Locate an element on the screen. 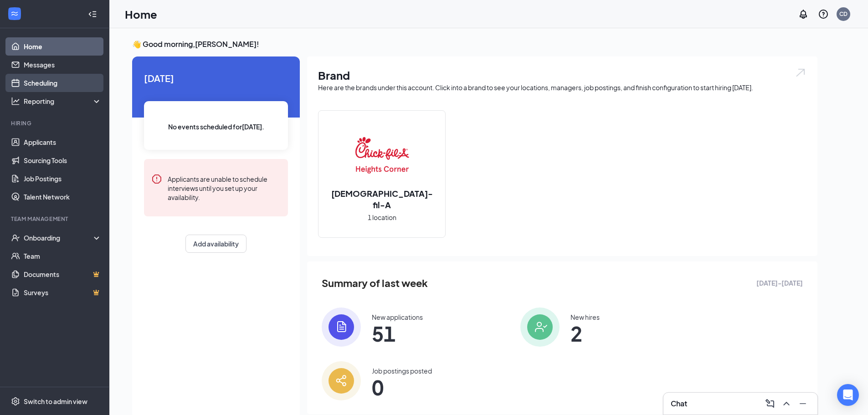 The image size is (868, 415). img: Chick-fil-A is located at coordinates (382, 155).